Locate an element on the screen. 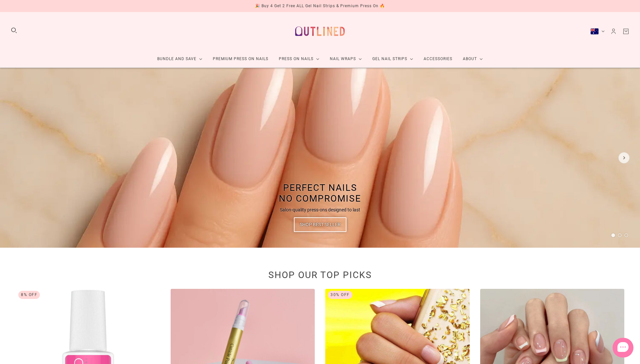 Image resolution: width=640 pixels, height=364 pixels. a: Outlined is located at coordinates (320, 31).